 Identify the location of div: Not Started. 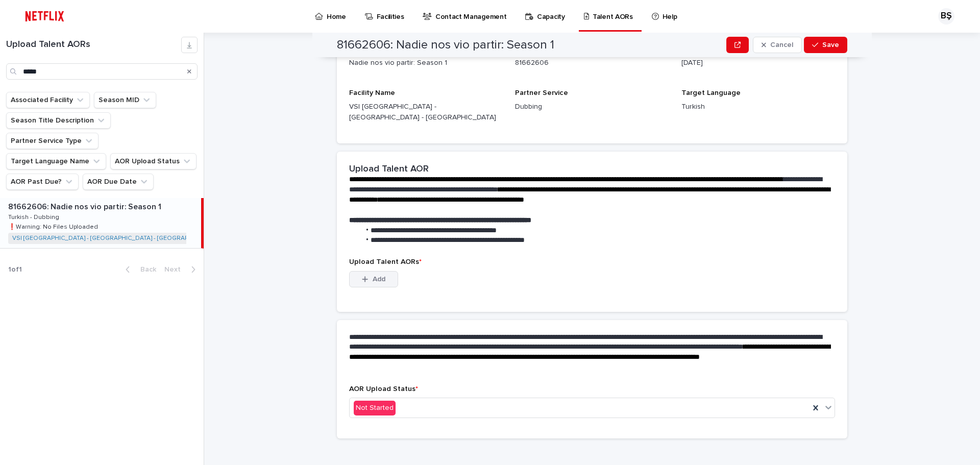
(374, 407).